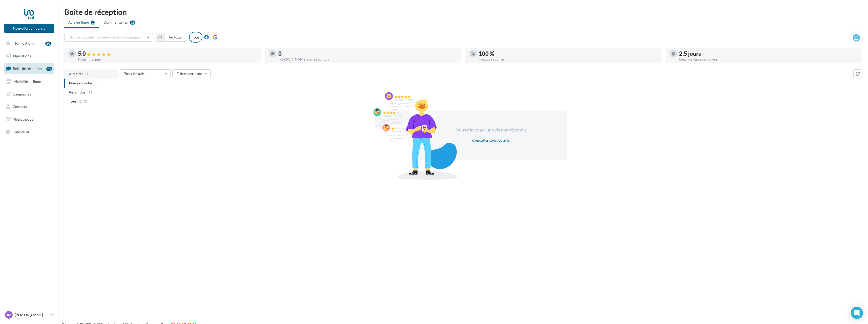  What do you see at coordinates (87, 74) in the screenshot?
I see `span: (1)` at bounding box center [87, 74].